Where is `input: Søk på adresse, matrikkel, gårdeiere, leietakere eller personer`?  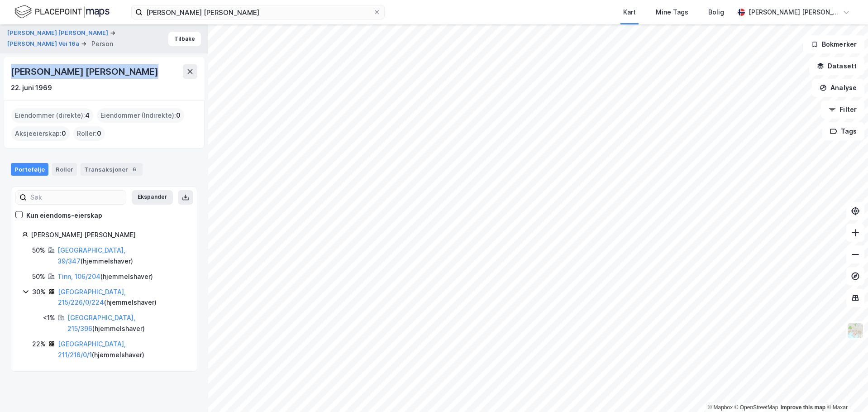 input: Søk på adresse, matrikkel, gårdeiere, leietakere eller personer is located at coordinates (258, 12).